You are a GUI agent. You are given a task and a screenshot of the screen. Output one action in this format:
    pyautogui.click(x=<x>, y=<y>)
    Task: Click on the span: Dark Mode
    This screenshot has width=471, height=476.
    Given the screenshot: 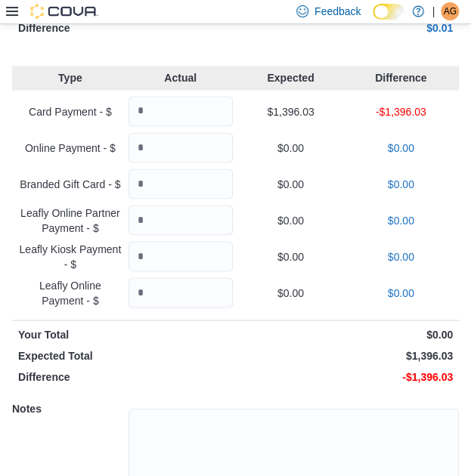 What is the action you would take?
    pyautogui.click(x=373, y=20)
    